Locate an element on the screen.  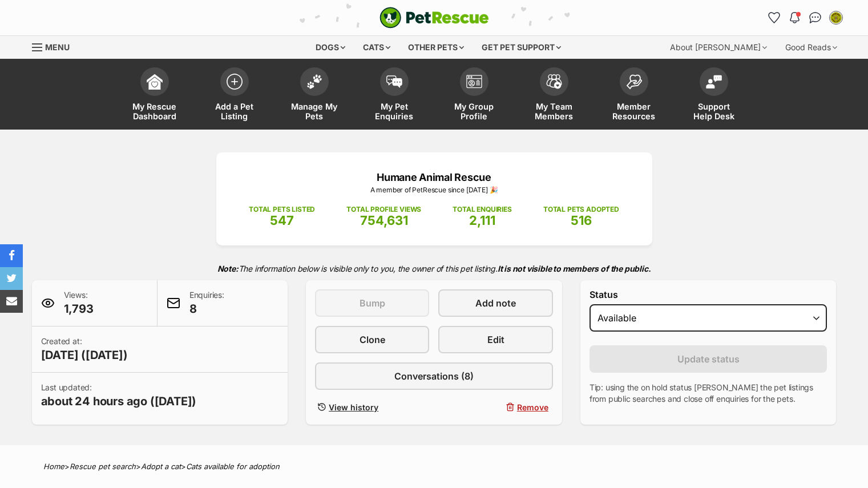
span: Add a Pet Listing is located at coordinates (235, 111).